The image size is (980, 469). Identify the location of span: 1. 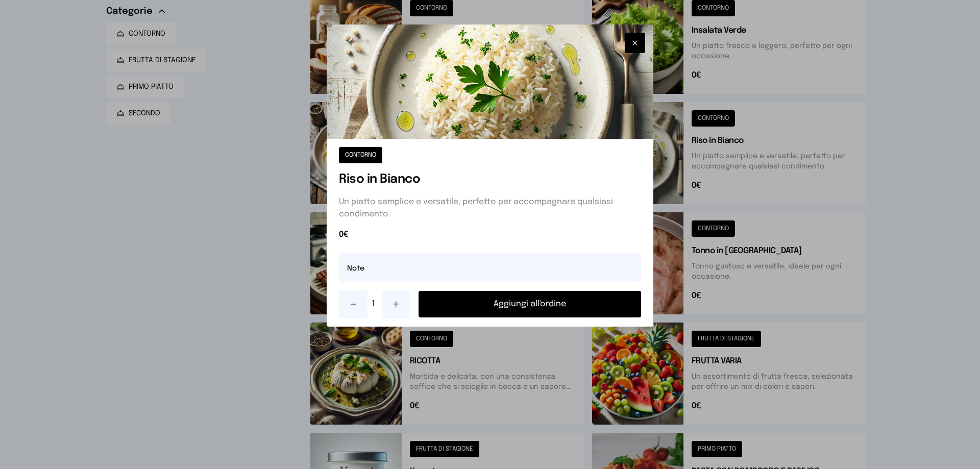
(375, 304).